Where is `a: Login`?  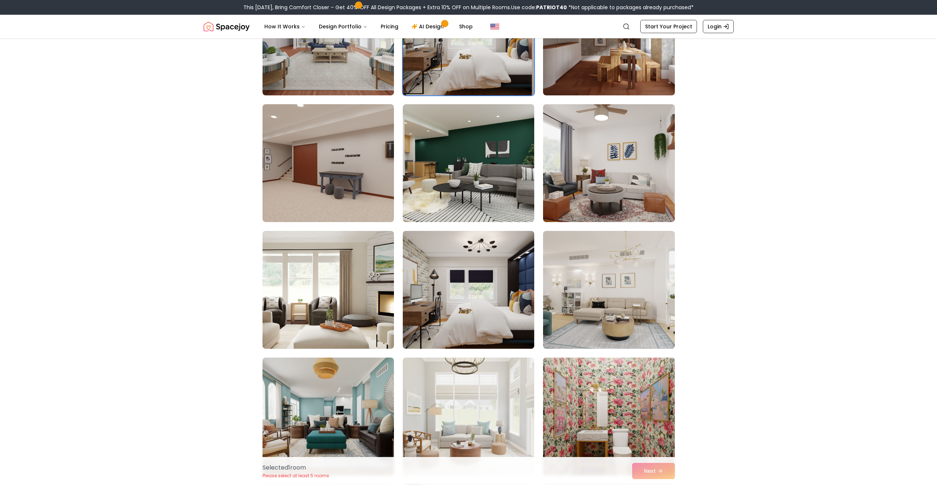 a: Login is located at coordinates (718, 26).